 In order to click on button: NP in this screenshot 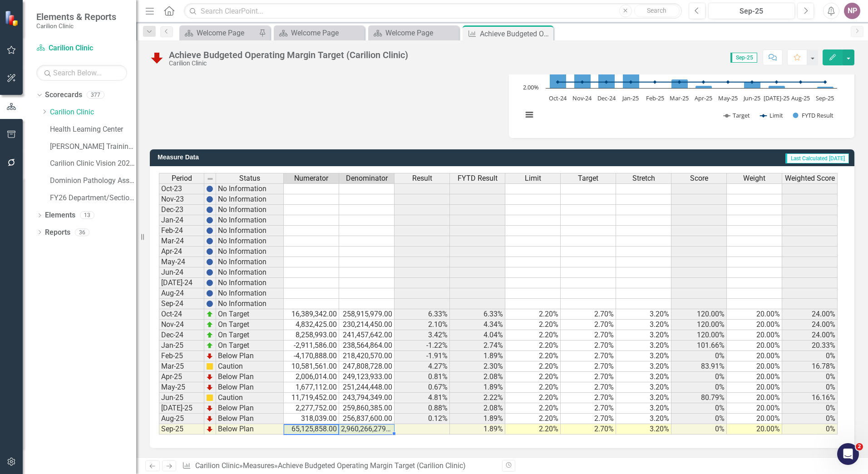, I will do `click(853, 11)`.